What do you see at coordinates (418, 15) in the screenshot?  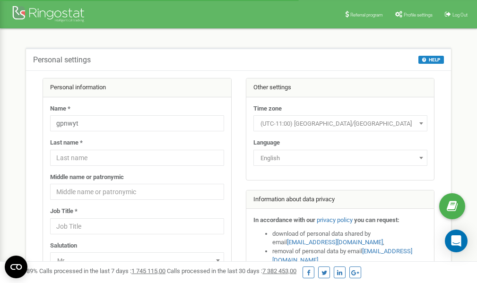 I see `span: Profile settings` at bounding box center [418, 15].